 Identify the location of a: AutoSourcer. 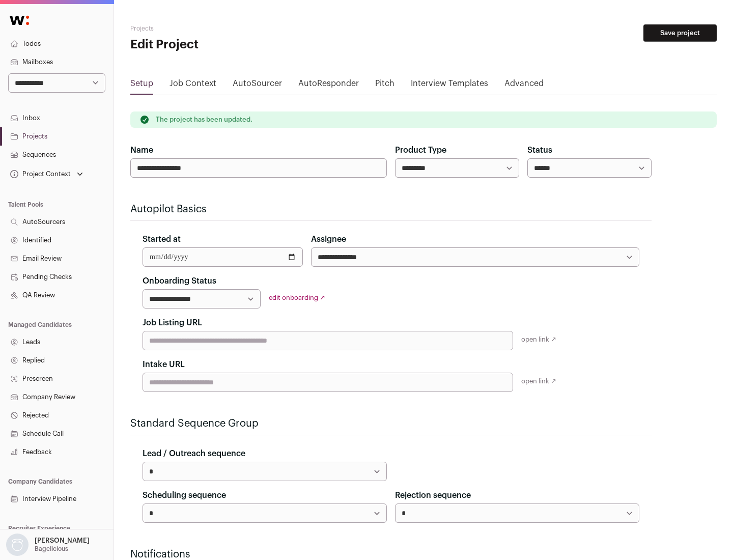
(257, 85).